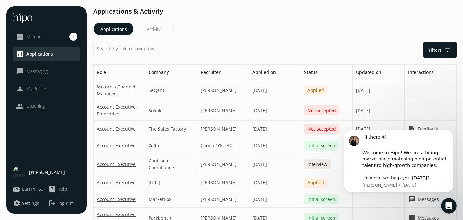 Image resolution: width=463 pixels, height=220 pixels. What do you see at coordinates (17, 203) in the screenshot?
I see `span: settings` at bounding box center [17, 203].